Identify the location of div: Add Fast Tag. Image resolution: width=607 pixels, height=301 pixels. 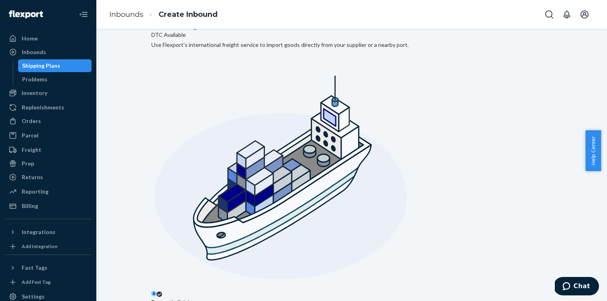
(36, 282).